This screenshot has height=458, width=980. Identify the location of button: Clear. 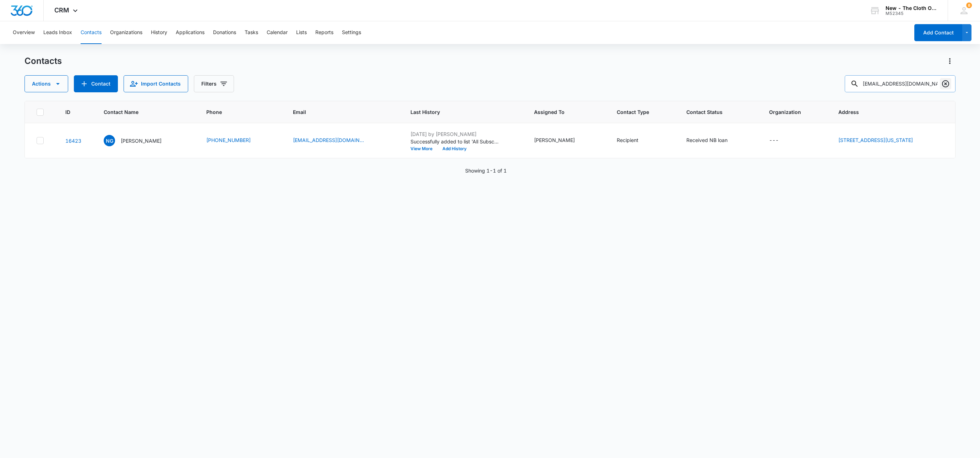
(946, 84).